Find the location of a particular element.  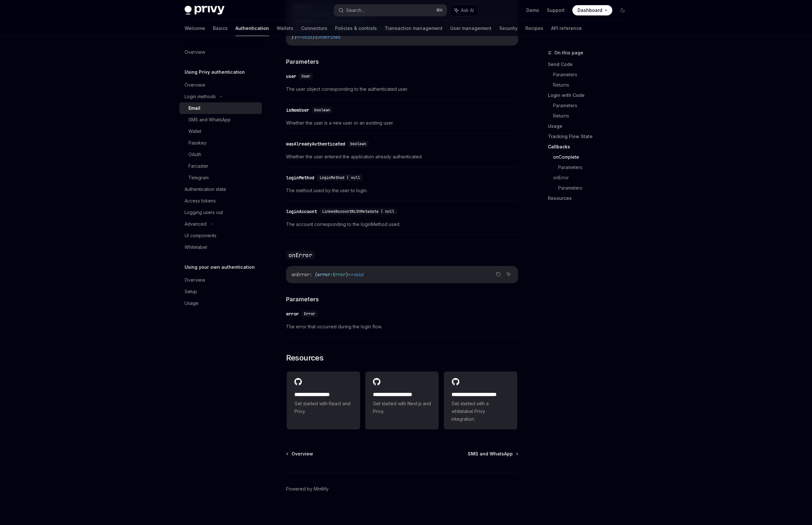

a: Support is located at coordinates (556, 11).